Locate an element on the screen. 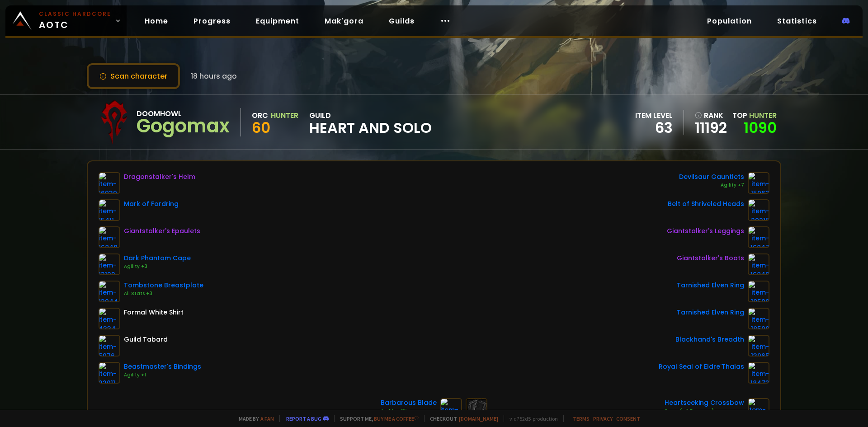 This screenshot has height=427, width=868. img: item-16849 is located at coordinates (759, 264).